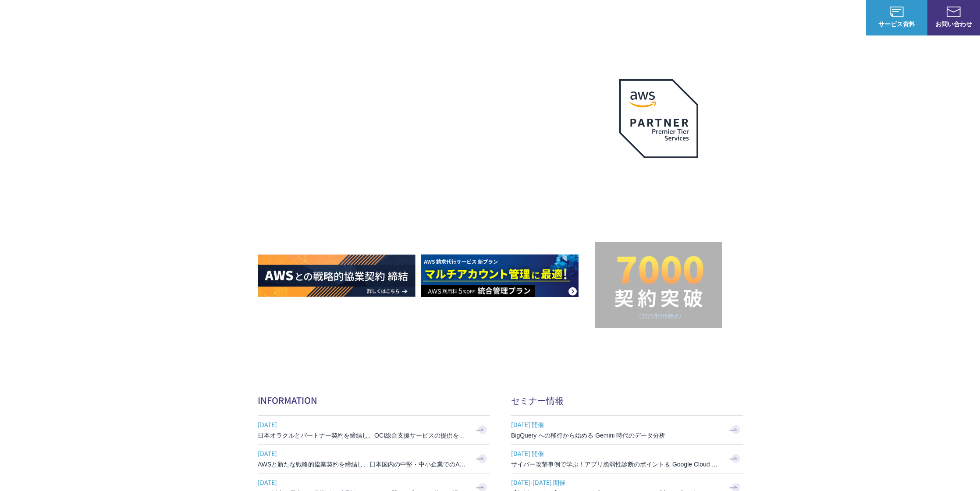  What do you see at coordinates (954, 12) in the screenshot?
I see `img: お問い合わせ` at bounding box center [954, 12].